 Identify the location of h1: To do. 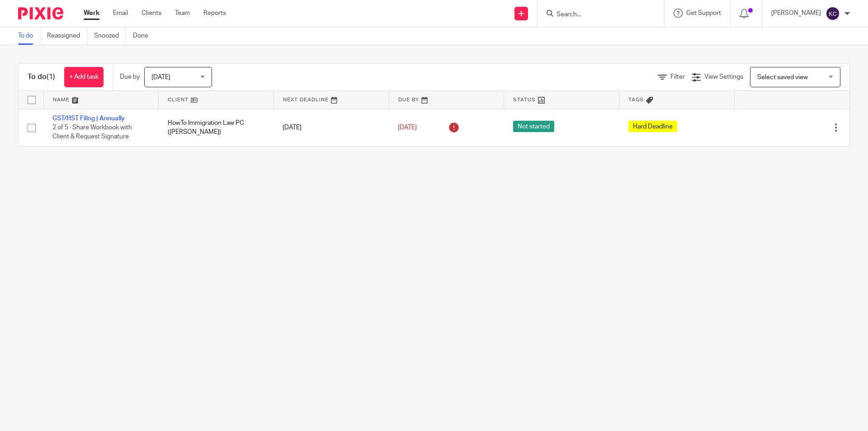
(41, 77).